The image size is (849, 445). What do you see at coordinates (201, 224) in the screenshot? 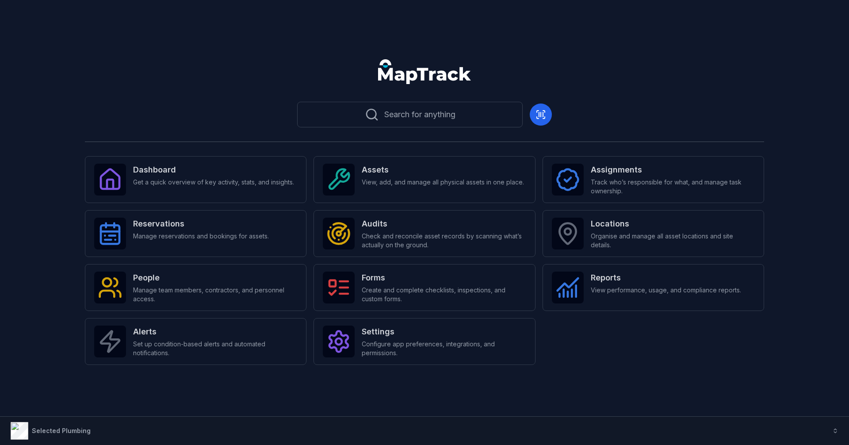
I see `strong: Reservations` at bounding box center [201, 224].